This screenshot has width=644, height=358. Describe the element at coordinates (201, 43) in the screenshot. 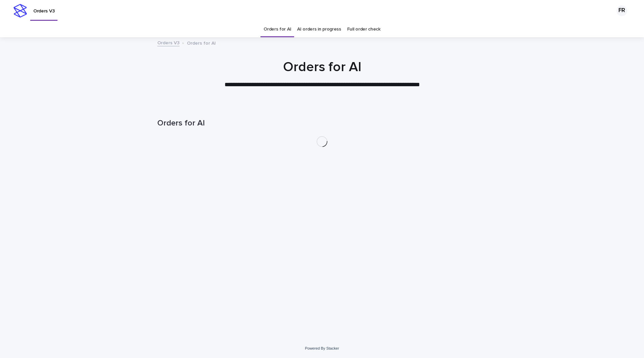

I see `p: Orders for AI` at that location.